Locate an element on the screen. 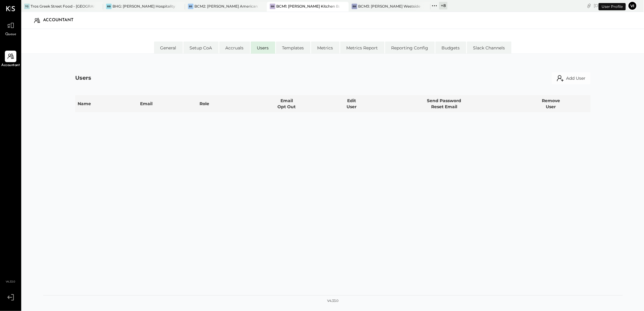 The height and width of the screenshot is (311, 644). a: Accountant is located at coordinates (11, 60).